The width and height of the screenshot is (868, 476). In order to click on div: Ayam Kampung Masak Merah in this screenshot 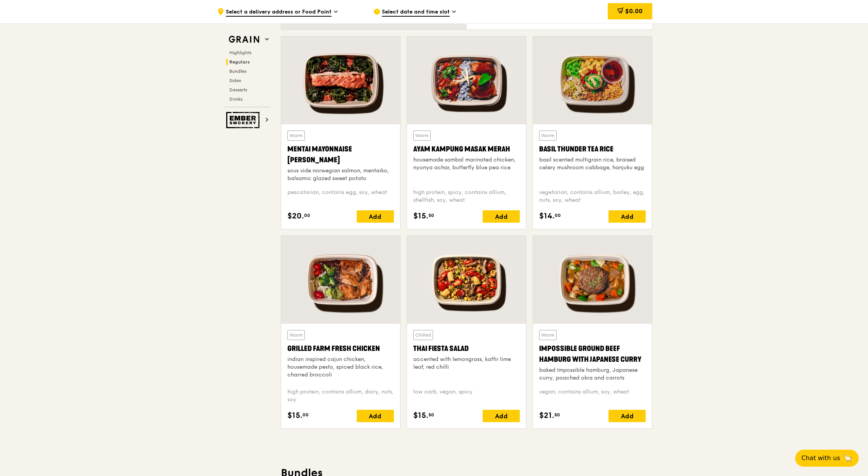, I will do `click(466, 149)`.